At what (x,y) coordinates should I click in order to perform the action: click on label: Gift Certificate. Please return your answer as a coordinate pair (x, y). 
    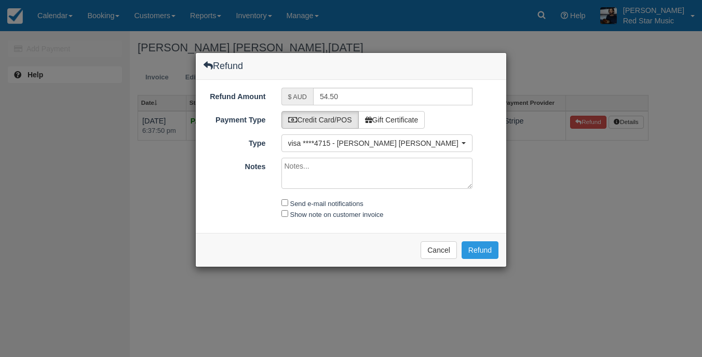
    Looking at the image, I should click on (392, 120).